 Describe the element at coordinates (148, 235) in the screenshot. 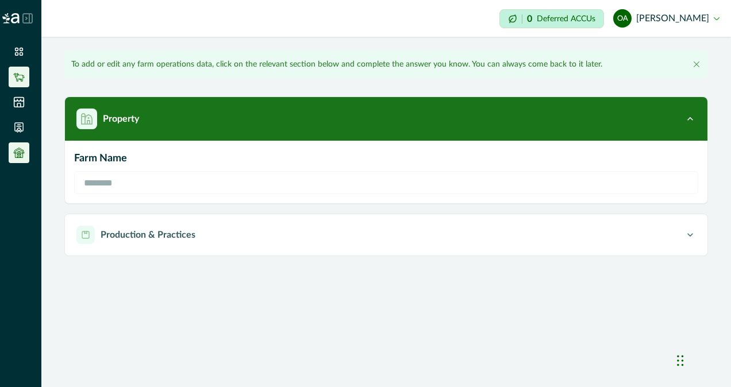

I see `p: Production & Practices` at that location.